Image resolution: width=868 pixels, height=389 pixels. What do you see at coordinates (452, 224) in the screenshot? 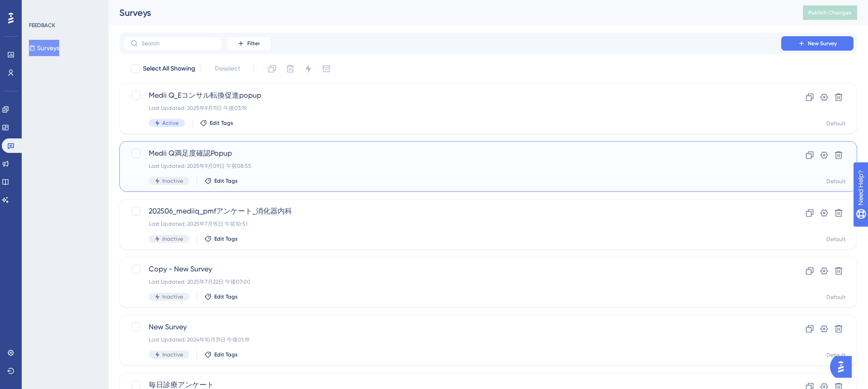
I see `div: Last Updated: 2025年7月15日 午前10:51` at bounding box center [452, 224].